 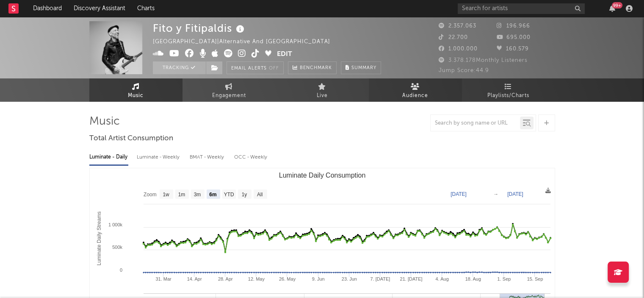 What do you see at coordinates (159, 157) in the screenshot?
I see `div: Luminate - Weekly` at bounding box center [159, 157].